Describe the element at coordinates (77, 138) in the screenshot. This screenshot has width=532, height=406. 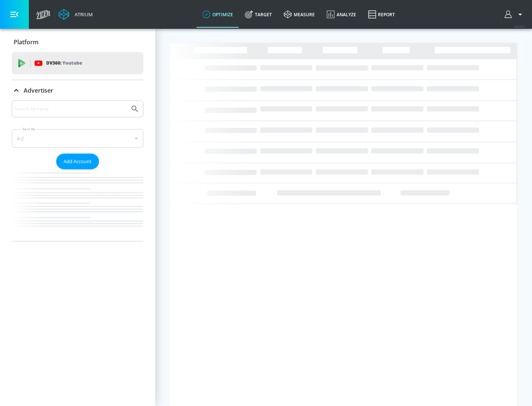
I see `div: A-Z` at that location.